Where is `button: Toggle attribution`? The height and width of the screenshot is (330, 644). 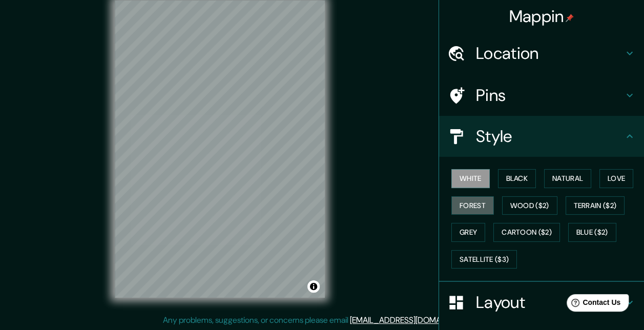
button: Toggle attribution is located at coordinates (313, 287).